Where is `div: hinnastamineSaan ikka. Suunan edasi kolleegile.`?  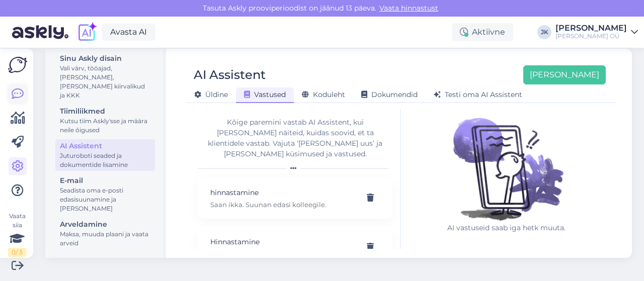 div: hinnastamineSaan ikka. Suunan edasi kolleegile. is located at coordinates (295, 198).